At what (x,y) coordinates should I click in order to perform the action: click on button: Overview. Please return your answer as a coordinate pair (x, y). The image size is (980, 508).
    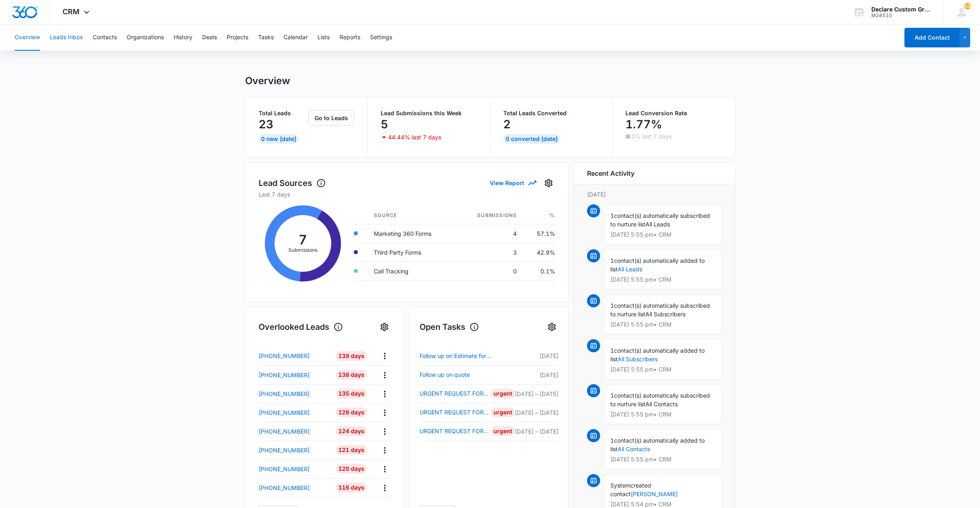
    Looking at the image, I should click on (27, 38).